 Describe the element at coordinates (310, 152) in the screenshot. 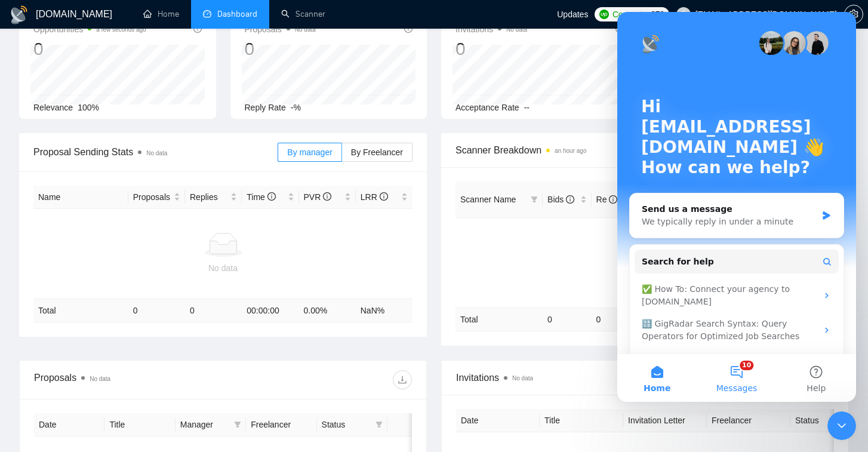

I see `span: By manager` at that location.